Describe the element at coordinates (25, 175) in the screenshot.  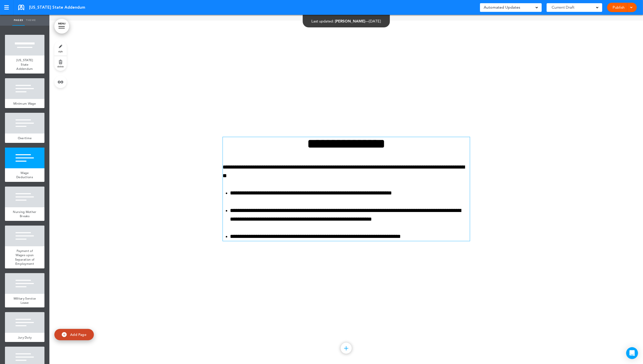
I see `a: Wage Deductions` at that location.